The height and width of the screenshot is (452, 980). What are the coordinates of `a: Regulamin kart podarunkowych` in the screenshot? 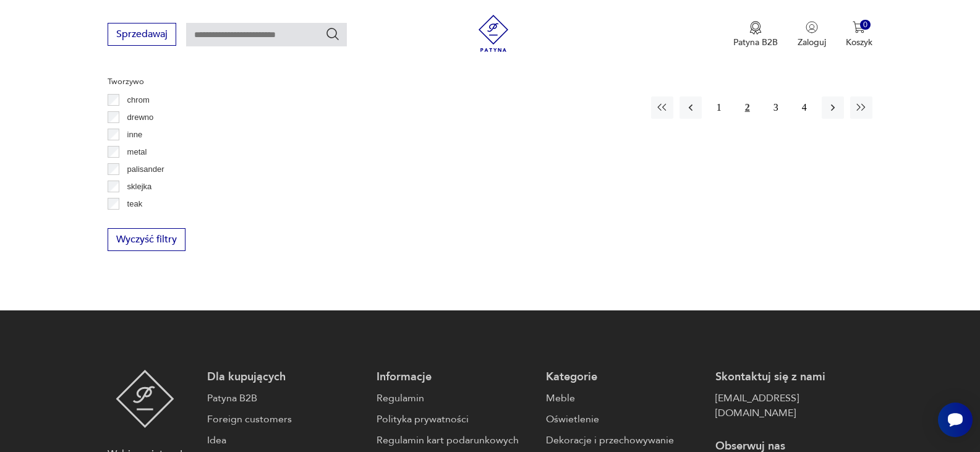 It's located at (455, 440).